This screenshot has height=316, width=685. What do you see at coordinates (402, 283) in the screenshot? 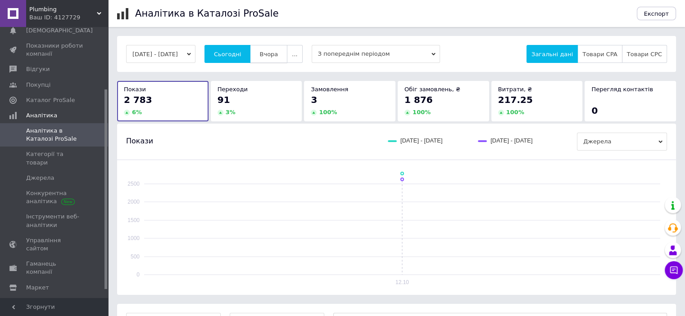
I see `text: 12.10` at bounding box center [402, 283].